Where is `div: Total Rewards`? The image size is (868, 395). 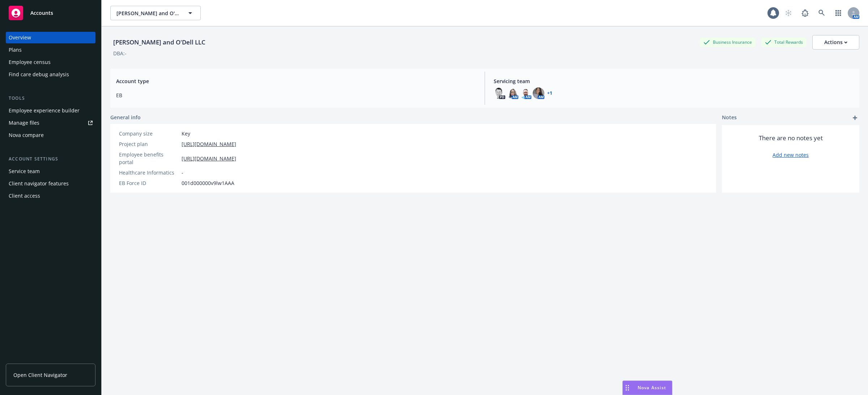 div: Total Rewards is located at coordinates (784, 42).